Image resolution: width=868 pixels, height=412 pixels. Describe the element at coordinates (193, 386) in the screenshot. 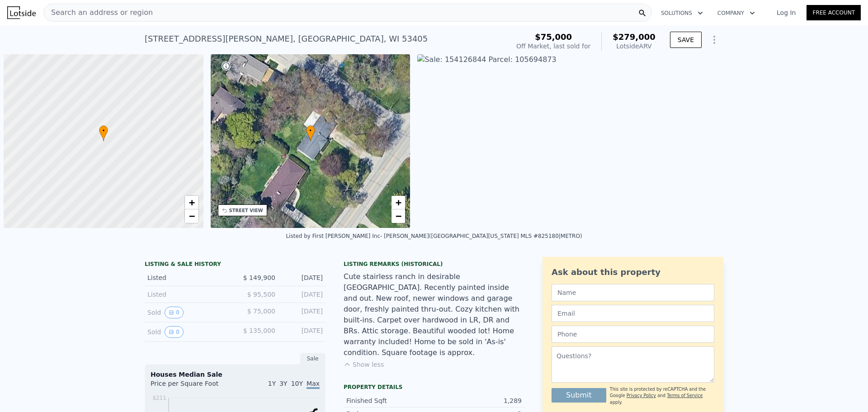

I see `div: Price per Square Foot` at that location.